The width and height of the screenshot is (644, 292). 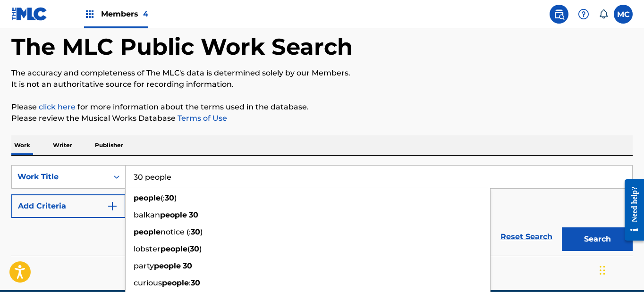 What do you see at coordinates (322, 84) in the screenshot?
I see `p: It is not an authoritative source for recording information.` at bounding box center [322, 84].